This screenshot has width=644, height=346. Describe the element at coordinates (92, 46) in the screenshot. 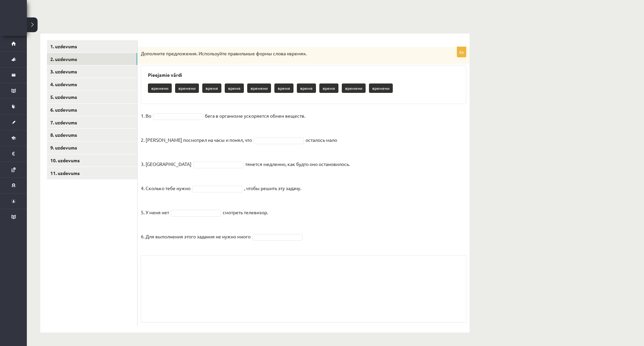

I see `a: 1. uzdevums` at that location.